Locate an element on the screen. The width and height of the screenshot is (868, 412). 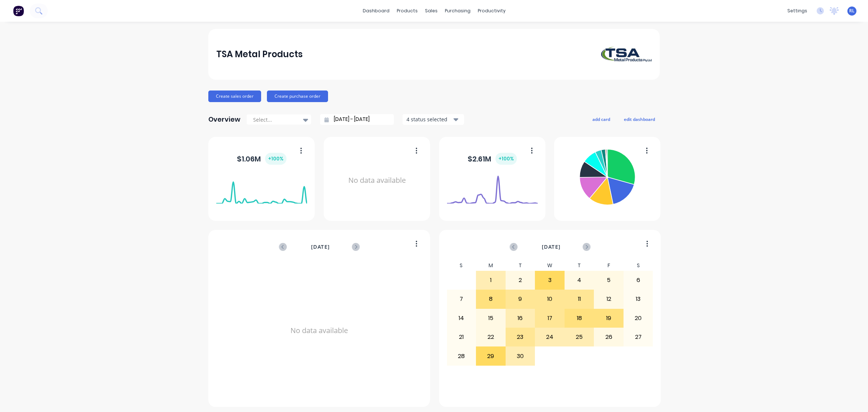
div: 23 is located at coordinates (520, 337).